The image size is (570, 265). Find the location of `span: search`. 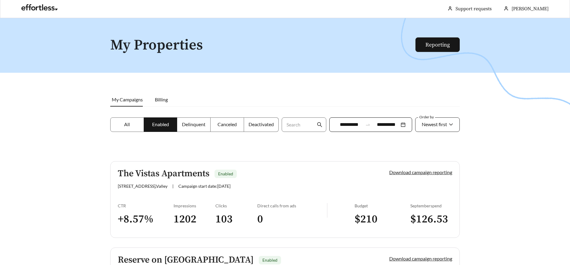

span: search is located at coordinates (320, 124).